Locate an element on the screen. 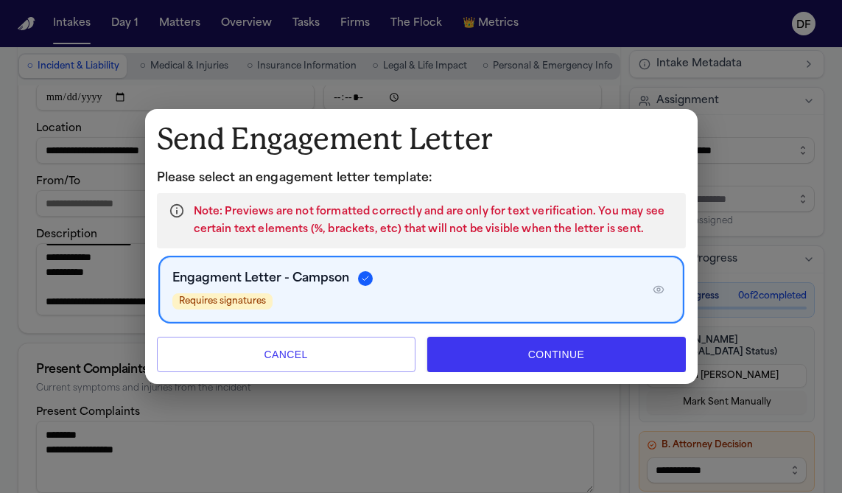 This screenshot has width=842, height=493. button: Continue is located at coordinates (556, 354).